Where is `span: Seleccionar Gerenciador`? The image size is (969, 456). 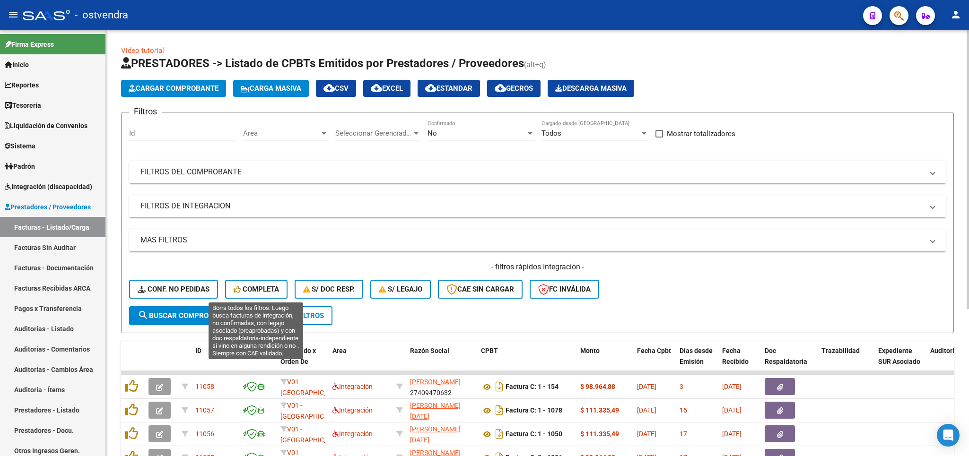
span: Seleccionar Gerenciador is located at coordinates (374, 133).